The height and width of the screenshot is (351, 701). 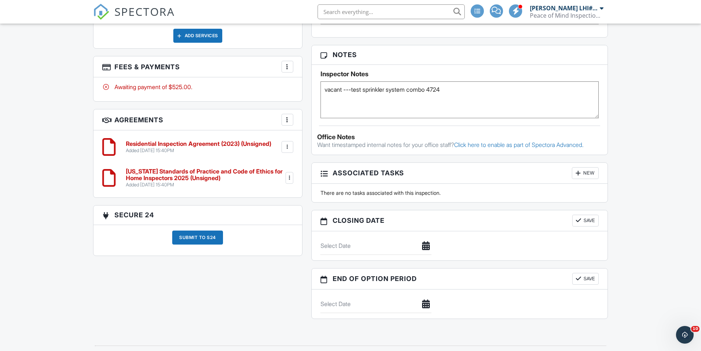 What do you see at coordinates (198, 144) in the screenshot?
I see `h6: Residential Inspection Agreement (2023) (Unsigned)` at bounding box center [198, 144].